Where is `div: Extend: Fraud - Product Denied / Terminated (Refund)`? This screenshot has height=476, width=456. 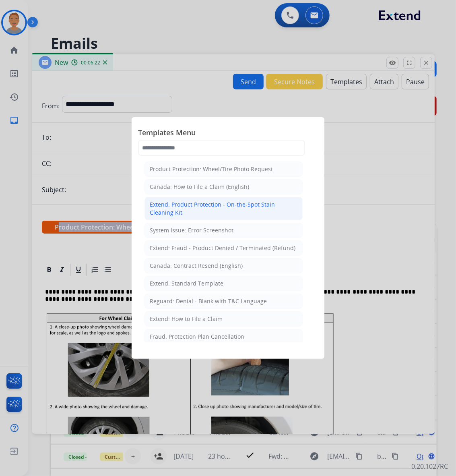
div: Extend: Fraud - Product Denied / Terminated (Refund) is located at coordinates (223, 248).